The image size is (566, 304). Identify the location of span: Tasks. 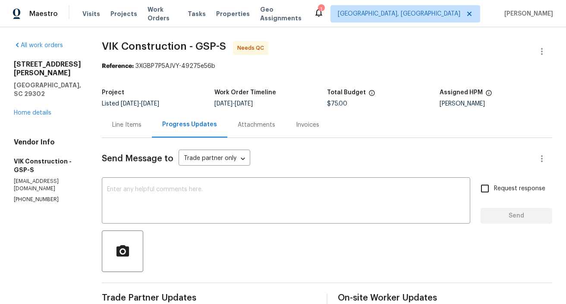
(197, 14).